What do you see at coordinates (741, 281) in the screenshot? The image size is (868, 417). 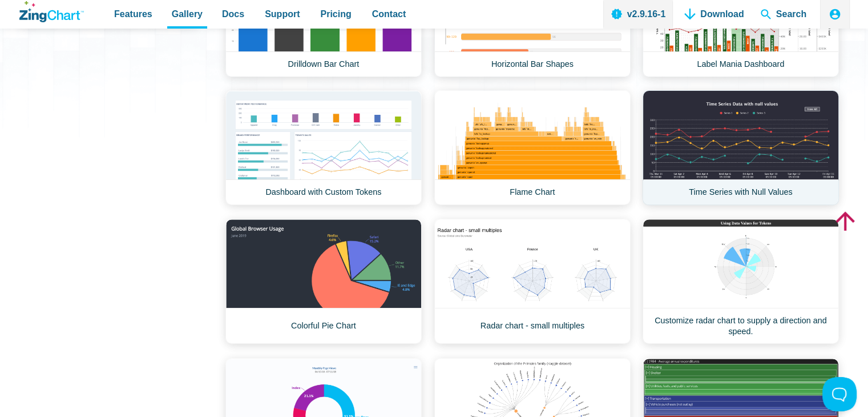 I see `a: Customize radar chart to supply a direction and speed.` at bounding box center [741, 281].